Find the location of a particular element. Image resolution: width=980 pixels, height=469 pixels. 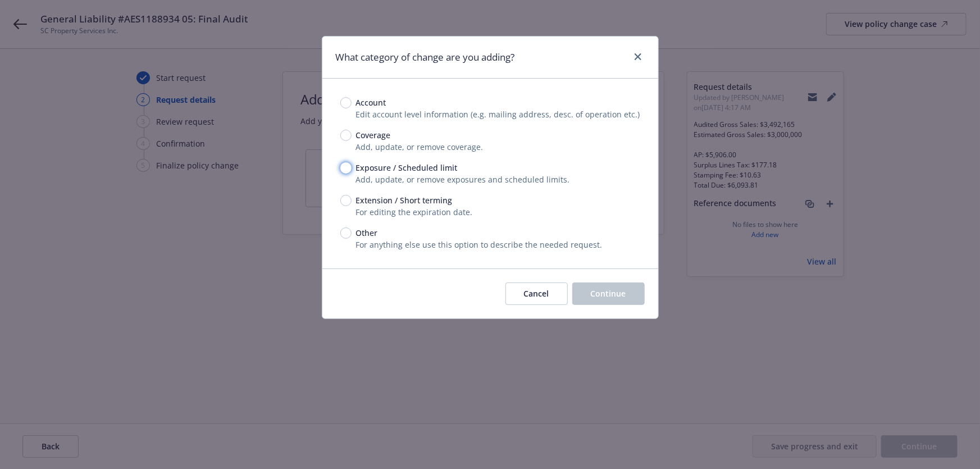

span: For anything else use this option to describe the needed request. is located at coordinates (479, 244).